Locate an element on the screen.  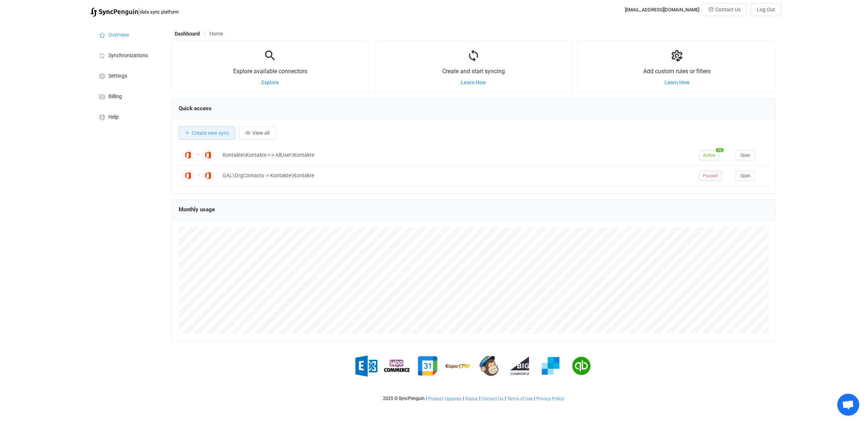
img: sendgrid.png is located at coordinates (551, 366).